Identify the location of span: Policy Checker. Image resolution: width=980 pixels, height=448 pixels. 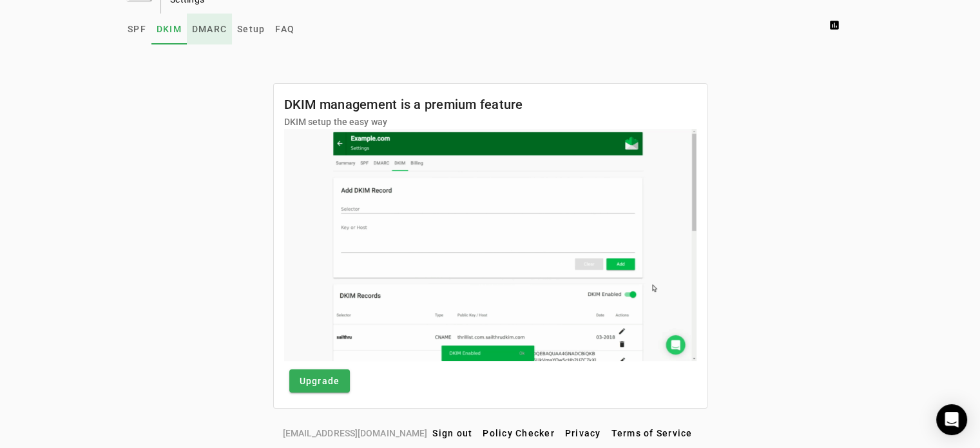
(518, 433).